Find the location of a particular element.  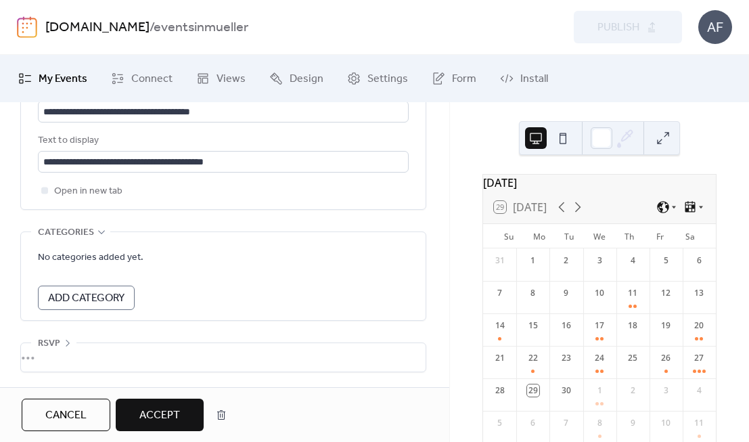

span: Views is located at coordinates (231, 79).